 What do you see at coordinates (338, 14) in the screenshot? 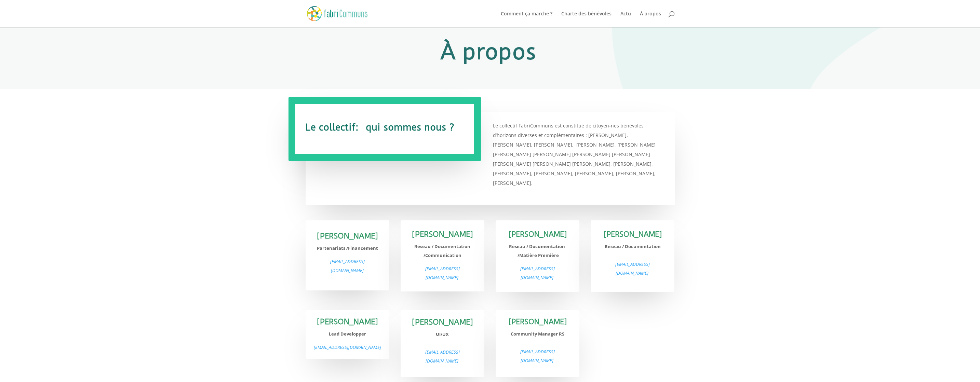
I see `img: FabriCommuns` at bounding box center [338, 14].